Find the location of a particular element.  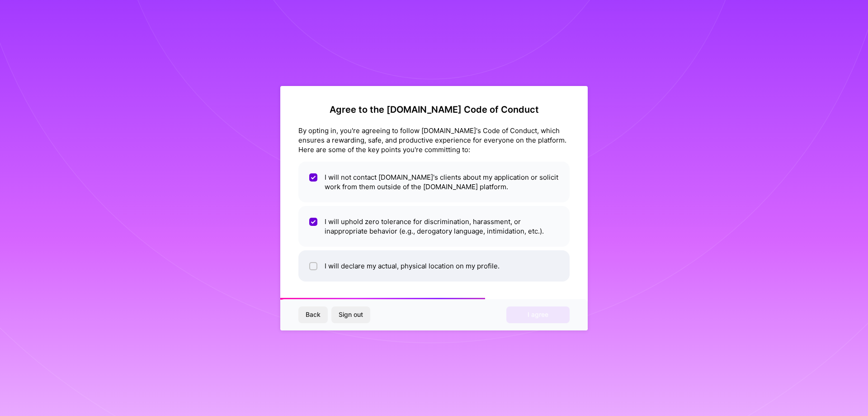

li: I will uphold zero tolerance for discrimination, harassment, or inappropriate behavior (e.g., der... is located at coordinates (434, 226).